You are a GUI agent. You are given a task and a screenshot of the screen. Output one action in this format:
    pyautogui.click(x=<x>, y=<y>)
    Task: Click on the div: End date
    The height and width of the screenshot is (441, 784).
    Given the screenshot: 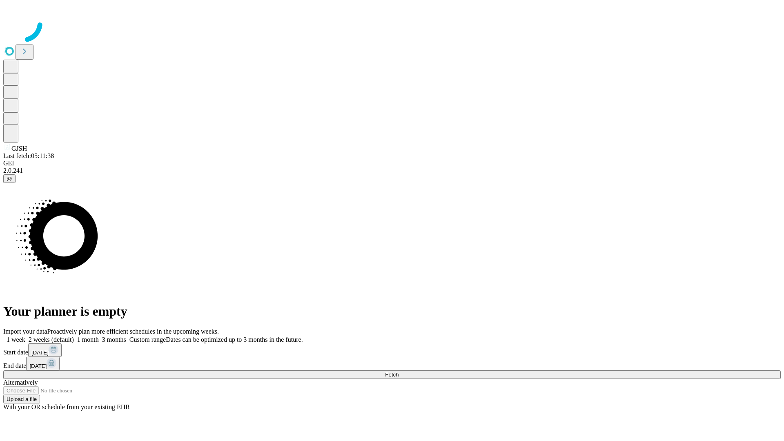 What is the action you would take?
    pyautogui.click(x=392, y=363)
    